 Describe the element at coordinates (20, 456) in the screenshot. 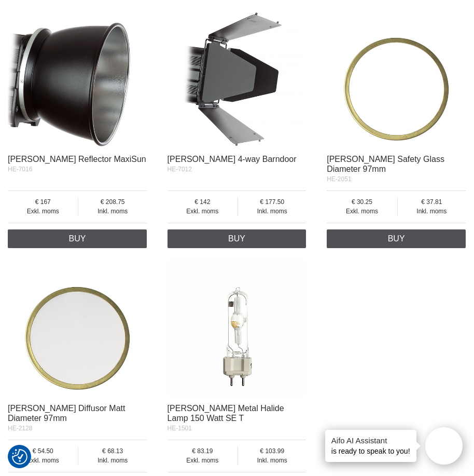

I see `button: Consent Preferences` at that location.